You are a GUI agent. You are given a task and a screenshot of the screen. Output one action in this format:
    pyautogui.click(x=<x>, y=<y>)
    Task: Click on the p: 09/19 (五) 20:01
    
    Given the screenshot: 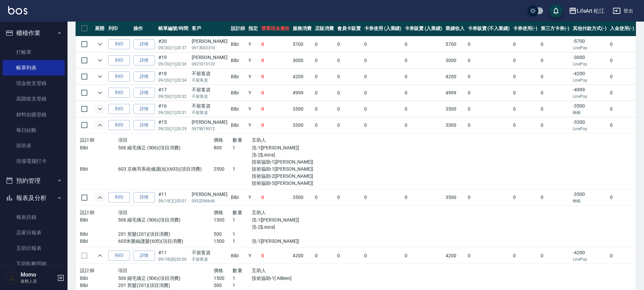 What is the action you would take?
    pyautogui.click(x=173, y=201)
    